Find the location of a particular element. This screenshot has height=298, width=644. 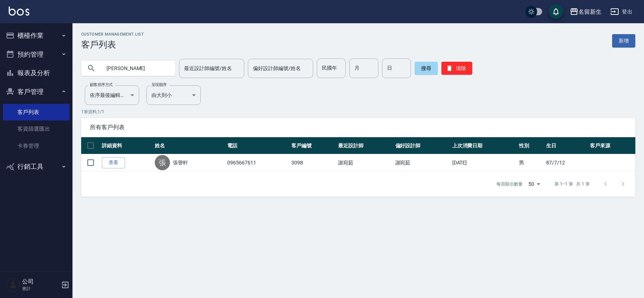

a: 客資篩選匯出 is located at coordinates (36, 128).